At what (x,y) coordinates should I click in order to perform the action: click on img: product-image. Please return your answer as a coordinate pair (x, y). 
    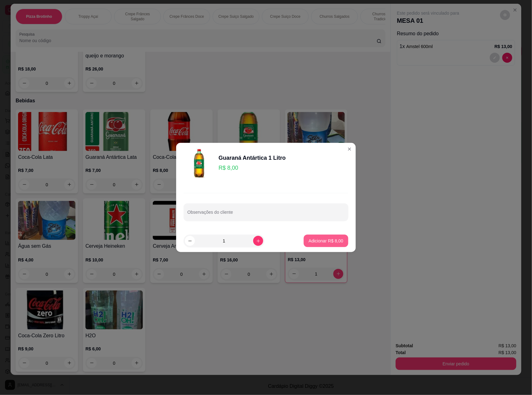
    Looking at the image, I should click on (200, 164).